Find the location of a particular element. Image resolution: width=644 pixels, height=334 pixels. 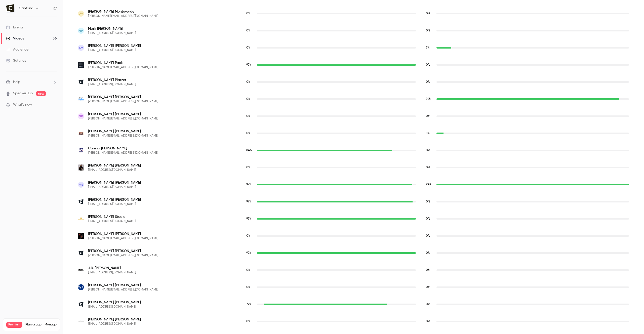

div: bzucker@captura.io is located at coordinates (353, 305).